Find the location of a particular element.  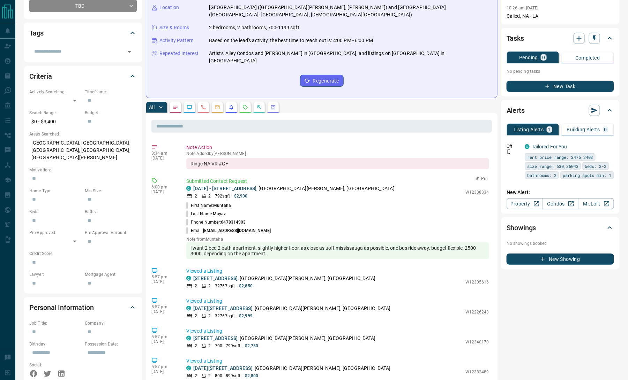

p: 2 bedrooms, 2 bathrooms, 700-1199 sqft is located at coordinates (254, 28).